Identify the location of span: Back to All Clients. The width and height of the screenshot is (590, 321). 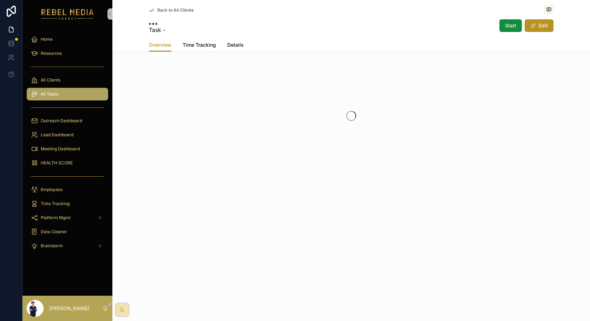
(175, 10).